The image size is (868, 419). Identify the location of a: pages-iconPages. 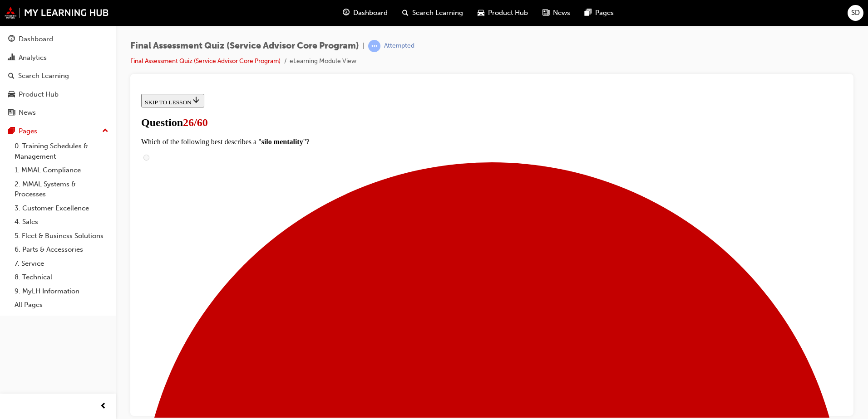
(599, 12).